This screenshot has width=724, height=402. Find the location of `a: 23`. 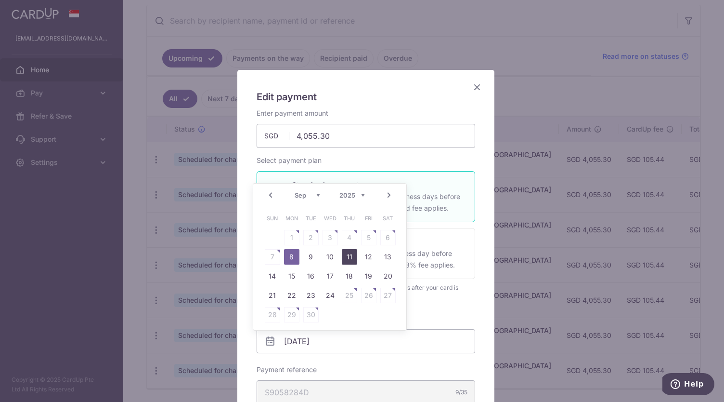

a: 23 is located at coordinates (311, 295).